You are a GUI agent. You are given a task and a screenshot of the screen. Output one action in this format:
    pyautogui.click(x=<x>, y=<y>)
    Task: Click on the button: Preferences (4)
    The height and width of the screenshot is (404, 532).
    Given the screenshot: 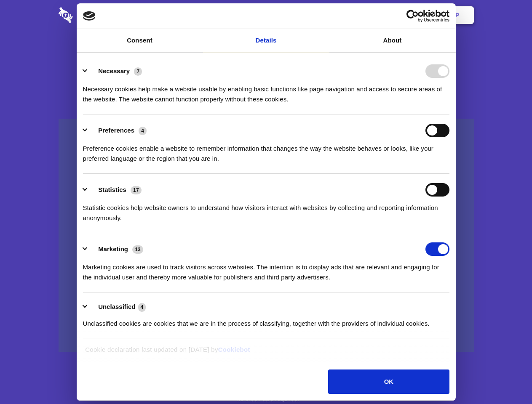 What is the action you would take?
    pyautogui.click(x=117, y=131)
    